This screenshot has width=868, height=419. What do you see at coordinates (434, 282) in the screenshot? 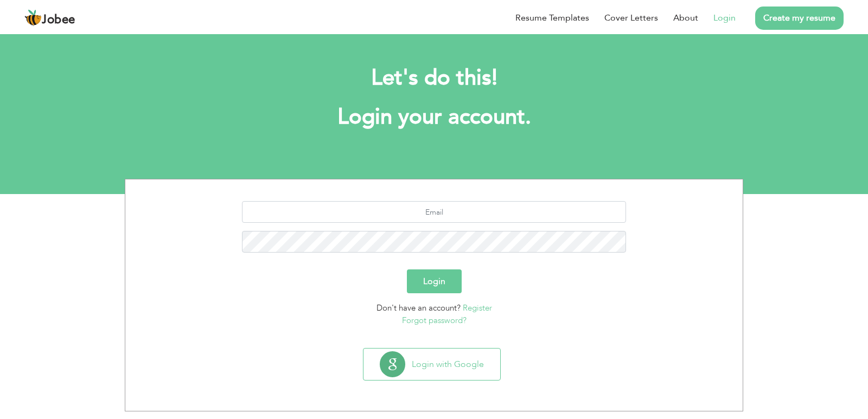
I see `button: Login` at bounding box center [434, 282].